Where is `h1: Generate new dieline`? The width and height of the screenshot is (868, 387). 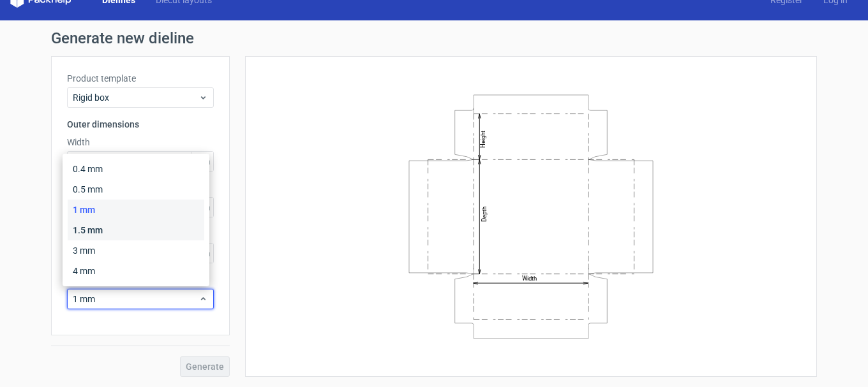
h1: Generate new dieline is located at coordinates (434, 38).